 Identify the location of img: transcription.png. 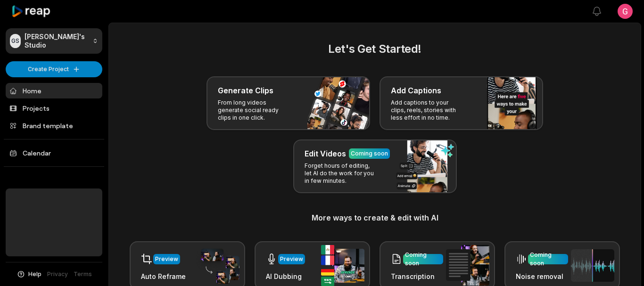
(467, 265).